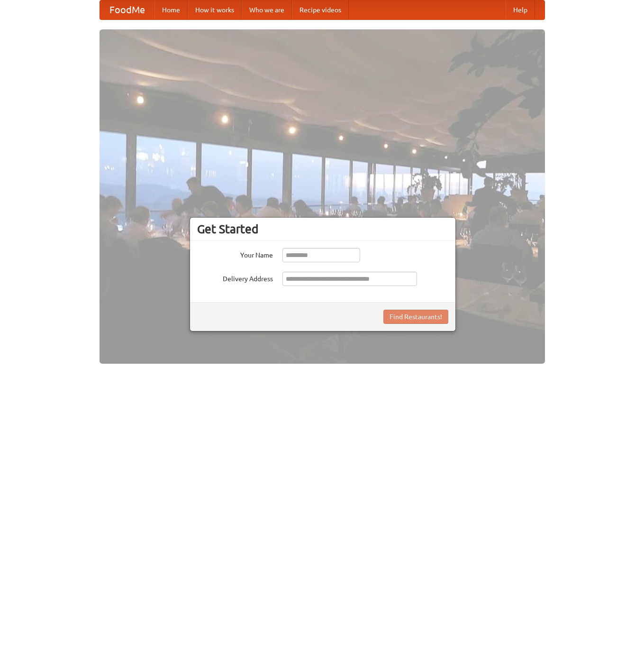 This screenshot has width=644, height=671. I want to click on h3: Get Started, so click(323, 229).